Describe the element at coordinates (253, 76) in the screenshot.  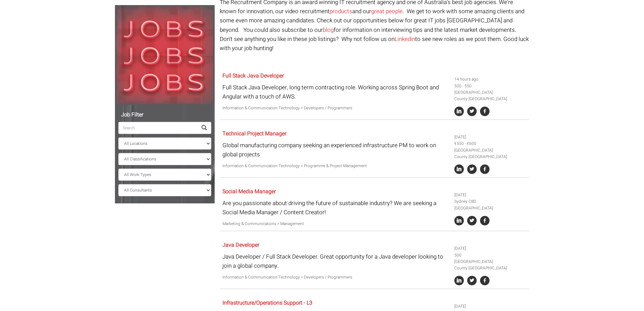
I see `a: Full Stack Java Developer` at that location.